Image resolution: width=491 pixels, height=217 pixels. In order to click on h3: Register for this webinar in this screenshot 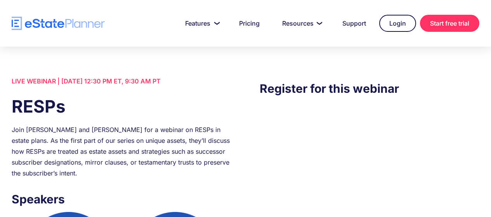, I will do `click(369, 88)`.